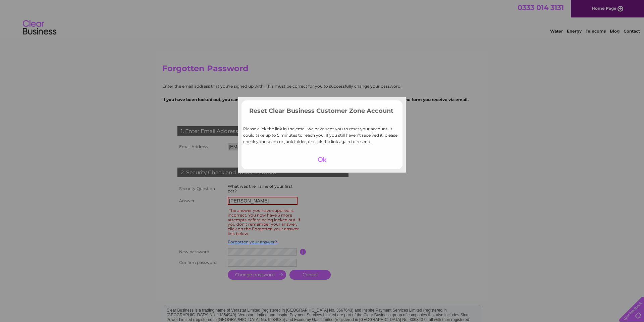  I want to click on a: Contact, so click(632, 31).